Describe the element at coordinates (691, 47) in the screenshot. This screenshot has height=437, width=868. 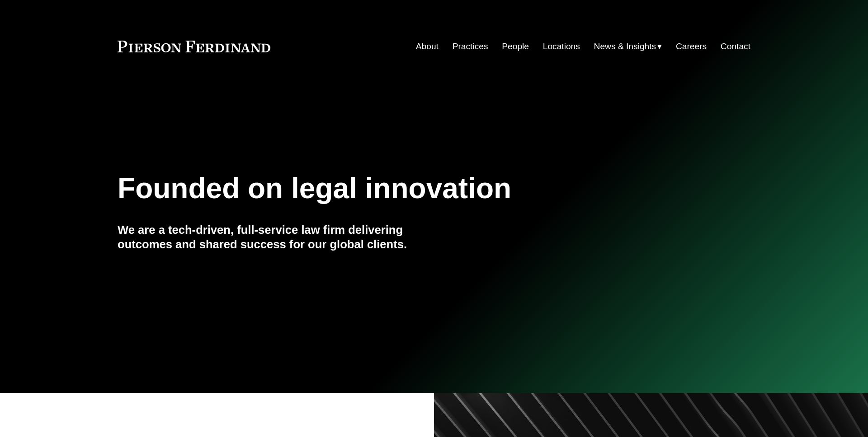
I see `a: Careers` at that location.